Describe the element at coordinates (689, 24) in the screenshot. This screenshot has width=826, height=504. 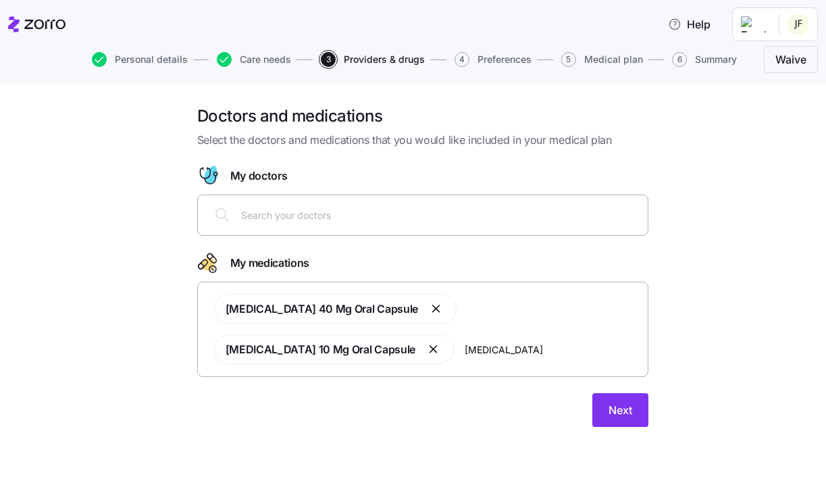
I see `button: Help` at that location.